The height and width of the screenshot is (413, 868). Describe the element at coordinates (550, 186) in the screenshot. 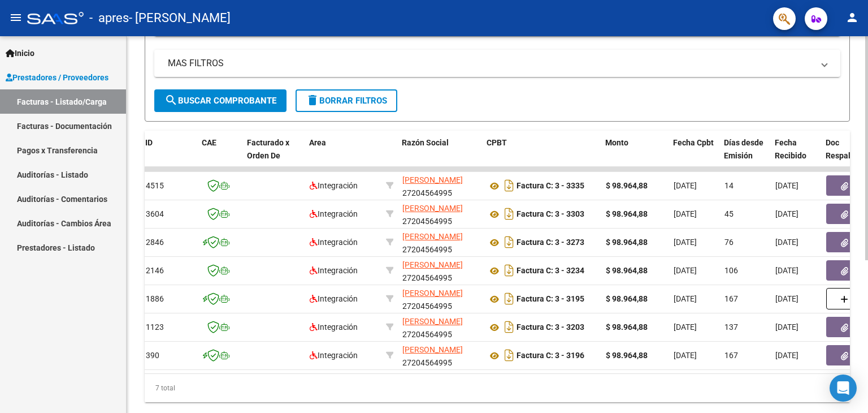

I see `strong: Factura C: 3 - 3335` at that location.